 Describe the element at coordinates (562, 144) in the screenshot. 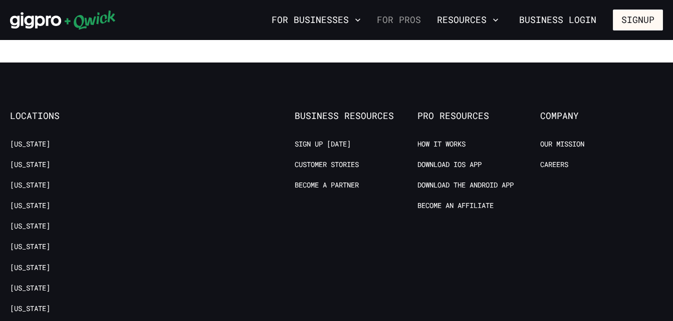

I see `a: Our Mission` at that location.